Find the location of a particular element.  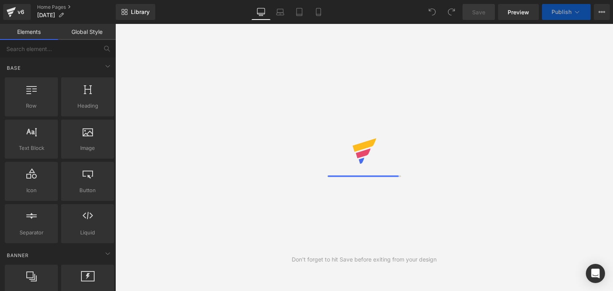

span: Icon is located at coordinates (31, 190).